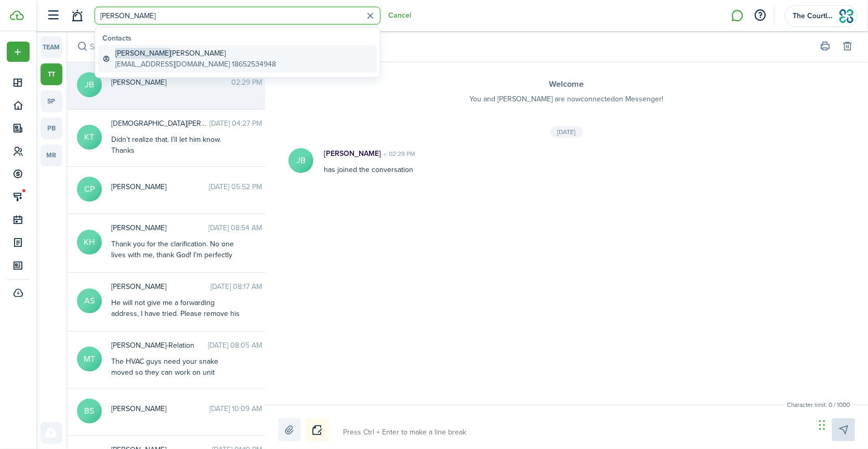 The image size is (868, 449). I want to click on button: Cancel, so click(400, 15).